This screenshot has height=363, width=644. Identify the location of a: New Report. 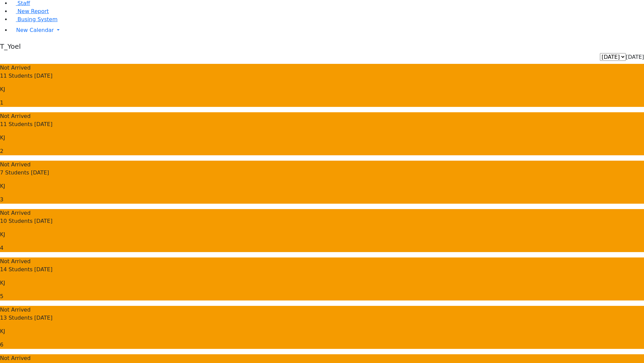
(30, 11).